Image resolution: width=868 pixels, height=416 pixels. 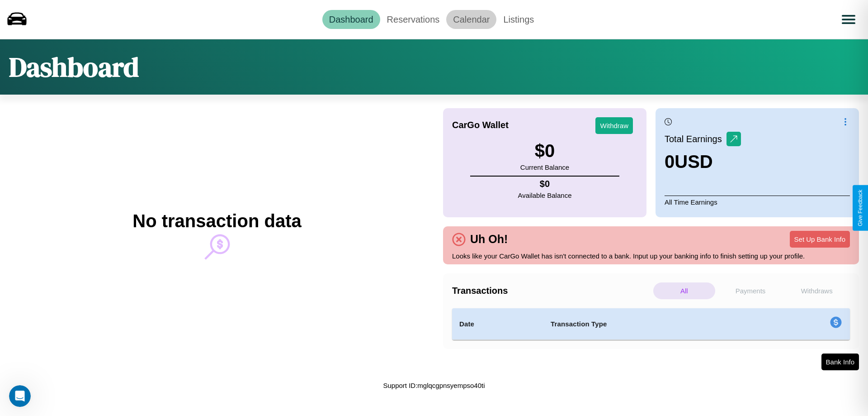 What do you see at coordinates (614, 125) in the screenshot?
I see `button: Withdraw` at bounding box center [614, 125].